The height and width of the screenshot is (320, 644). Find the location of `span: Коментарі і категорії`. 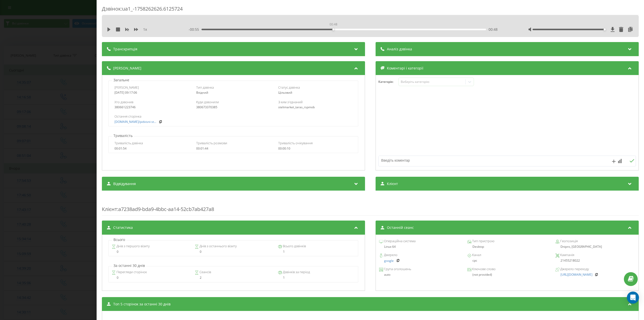

span: Коментарі і категорії is located at coordinates (405, 68).